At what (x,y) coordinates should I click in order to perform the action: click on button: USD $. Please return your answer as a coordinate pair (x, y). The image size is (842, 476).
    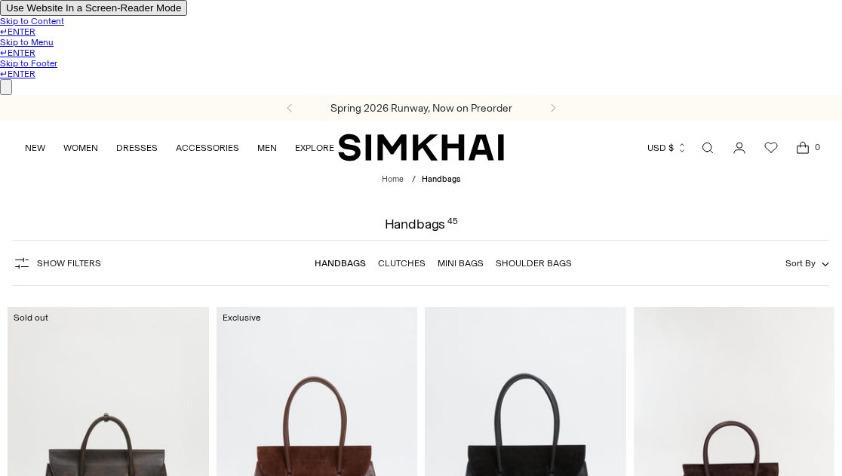
    Looking at the image, I should click on (667, 148).